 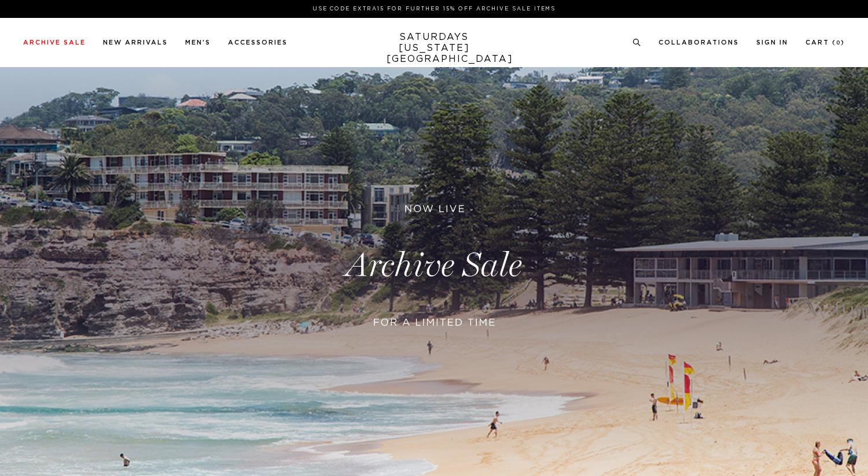 What do you see at coordinates (839, 43) in the screenshot?
I see `small: 0` at bounding box center [839, 43].